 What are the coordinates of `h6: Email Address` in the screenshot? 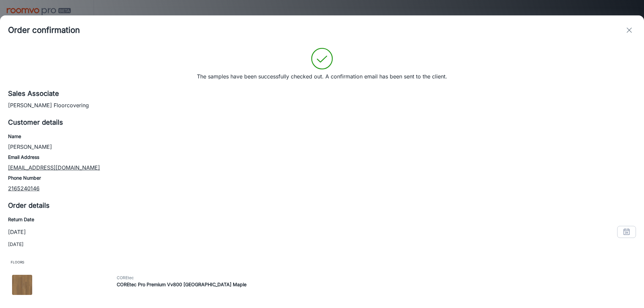 It's located at (322, 157).